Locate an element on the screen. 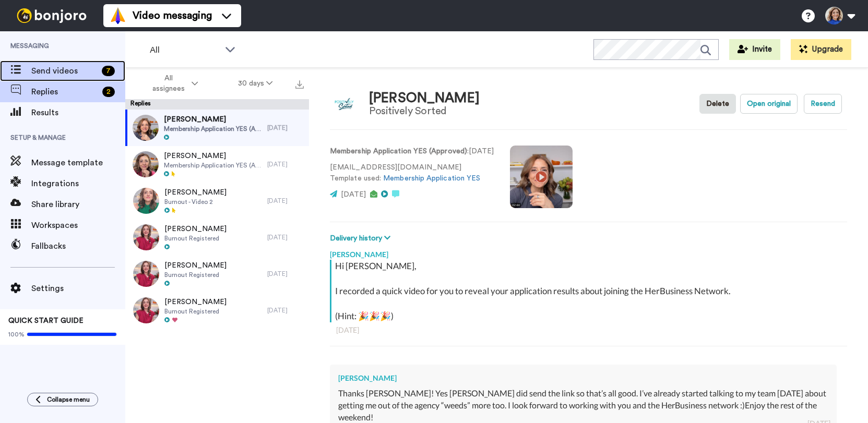  span: QUICK START GUIDE is located at coordinates (46, 321).